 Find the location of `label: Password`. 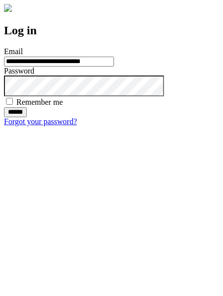

label: Password is located at coordinates (19, 70).